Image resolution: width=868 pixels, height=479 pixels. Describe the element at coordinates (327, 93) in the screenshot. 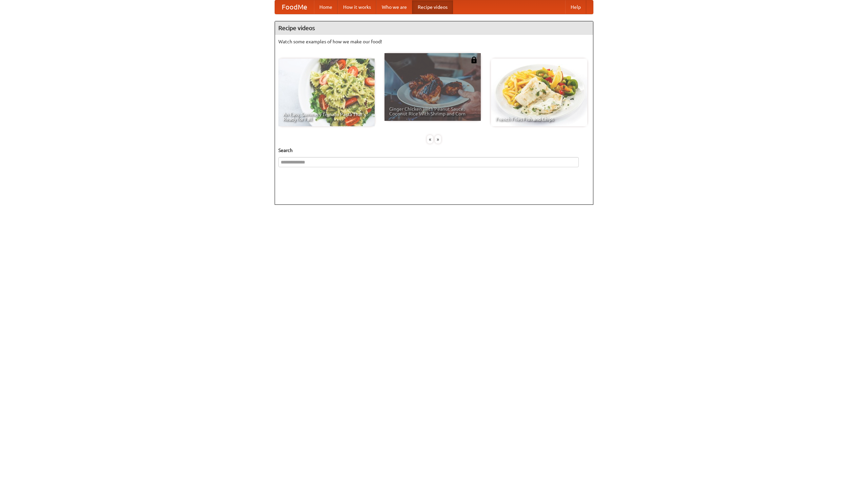

I see `a: An Easy, Summery Tomato Pasta That's Ready for Fall` at that location.